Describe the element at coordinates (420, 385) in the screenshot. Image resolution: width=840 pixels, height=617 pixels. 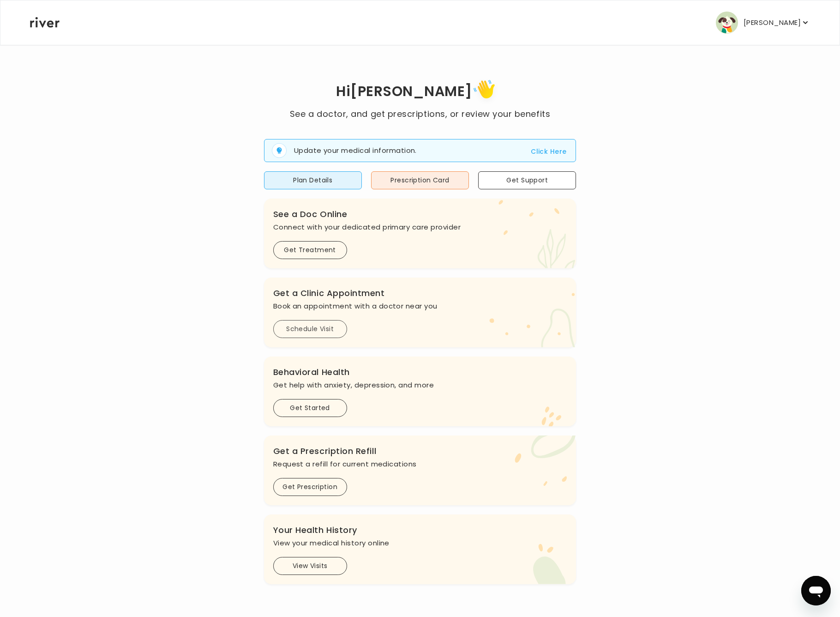
I see `p: Get help with anxiety, depression, and more` at that location.